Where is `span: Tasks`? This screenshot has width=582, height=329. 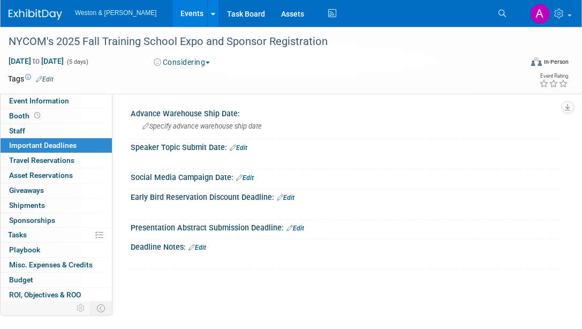
span: Tasks is located at coordinates (17, 234).